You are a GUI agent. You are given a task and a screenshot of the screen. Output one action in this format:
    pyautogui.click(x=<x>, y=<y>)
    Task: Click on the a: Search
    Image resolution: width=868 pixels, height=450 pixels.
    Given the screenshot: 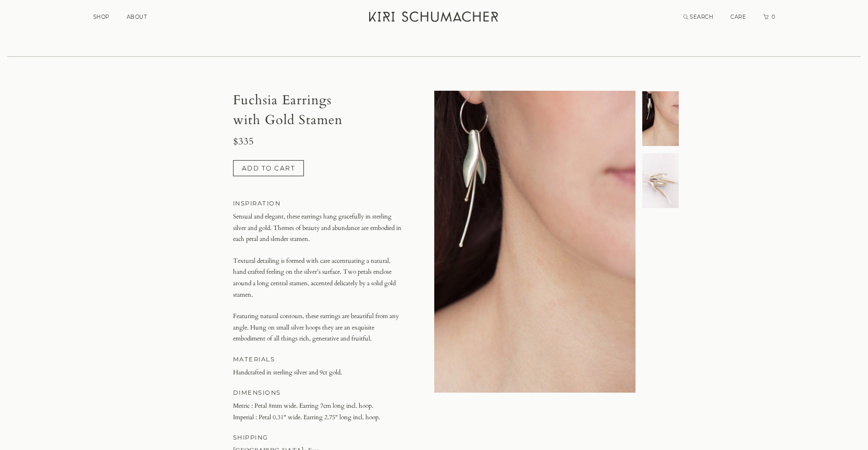 What is the action you would take?
    pyautogui.click(x=699, y=17)
    